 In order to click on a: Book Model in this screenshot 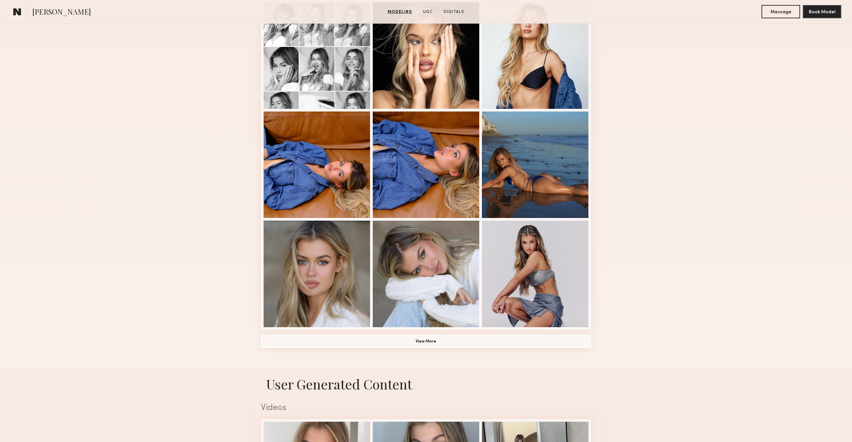, I will do `click(822, 11)`.